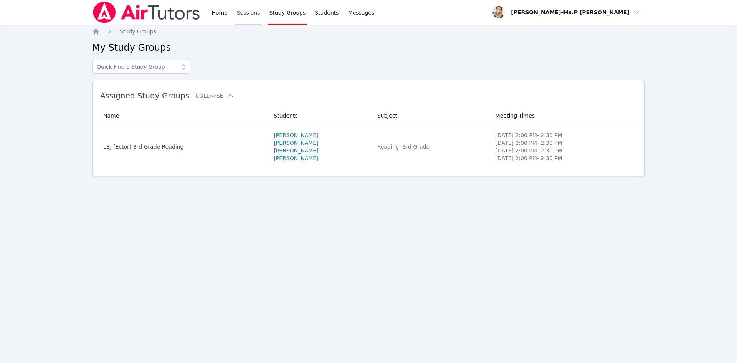 The height and width of the screenshot is (363, 737). Describe the element at coordinates (432, 116) in the screenshot. I see `th: Subject` at that location.